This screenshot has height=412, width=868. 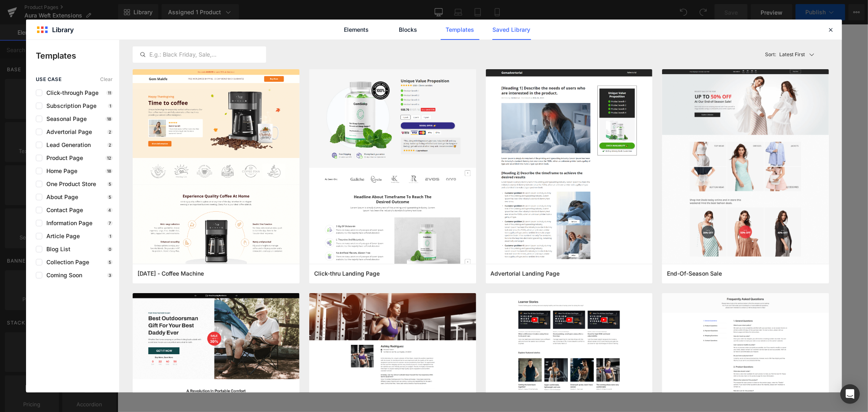 What do you see at coordinates (109, 158) in the screenshot?
I see `p: 12` at bounding box center [109, 158].